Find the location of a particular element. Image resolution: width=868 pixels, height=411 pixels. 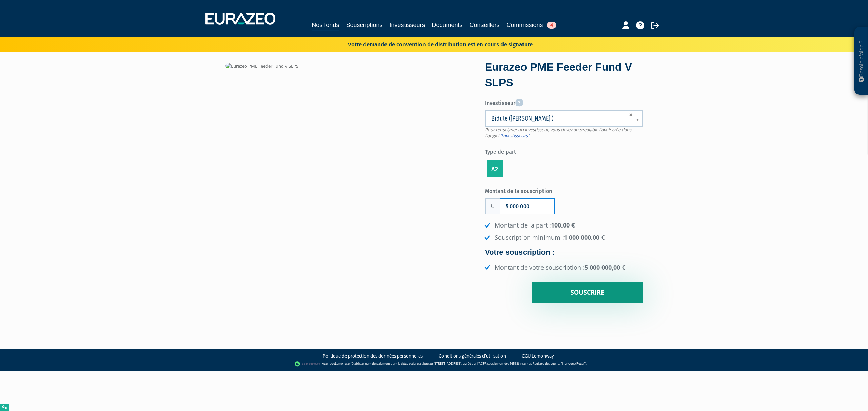

label: Type de part is located at coordinates (563, 151).